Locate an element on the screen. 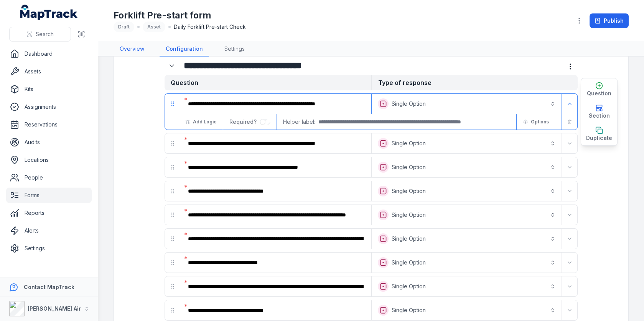 The image size is (644, 321). button: Question is located at coordinates (599, 89).